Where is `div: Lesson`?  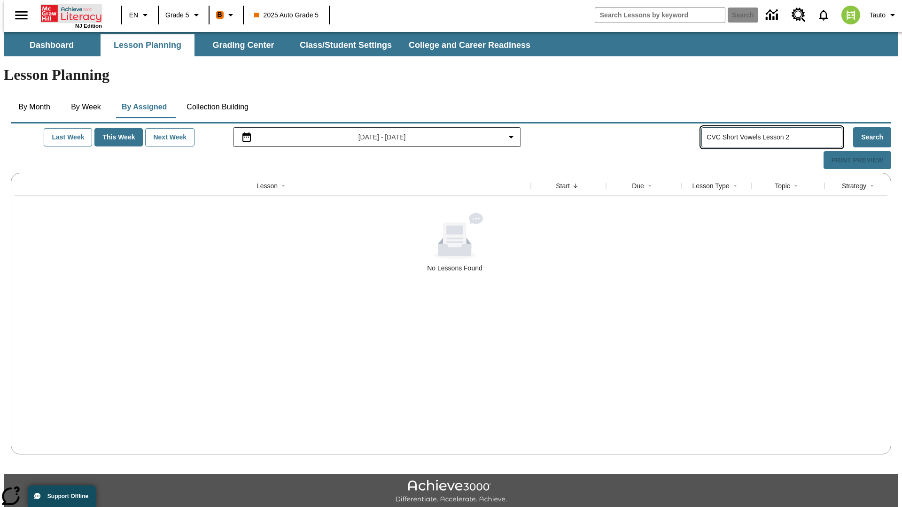 div: Lesson is located at coordinates (267, 186).